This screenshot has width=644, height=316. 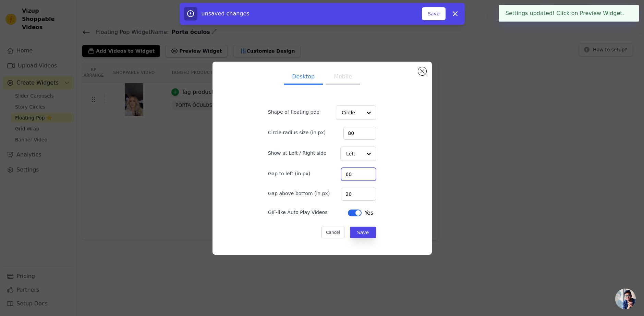 I want to click on label: Show at Left / Right side, so click(x=297, y=153).